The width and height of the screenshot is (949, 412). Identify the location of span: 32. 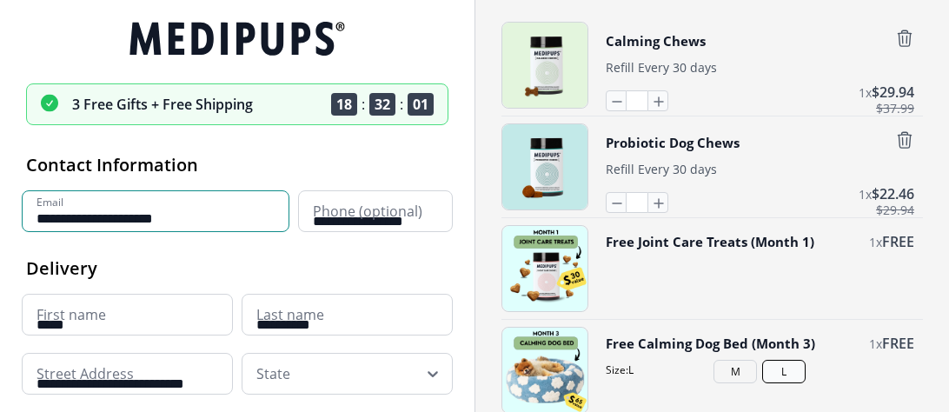
(383, 104).